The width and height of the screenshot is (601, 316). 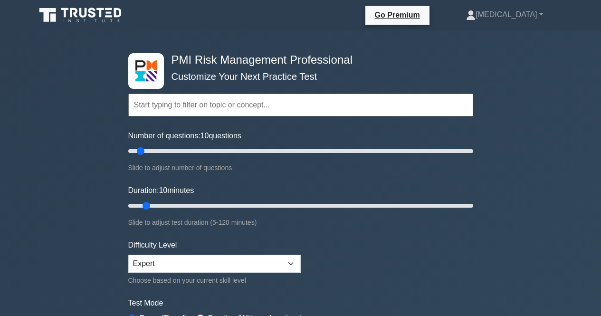 What do you see at coordinates (301, 222) in the screenshot?
I see `div: Slide to adjust test duration (5-120 minutes)` at bounding box center [301, 222].